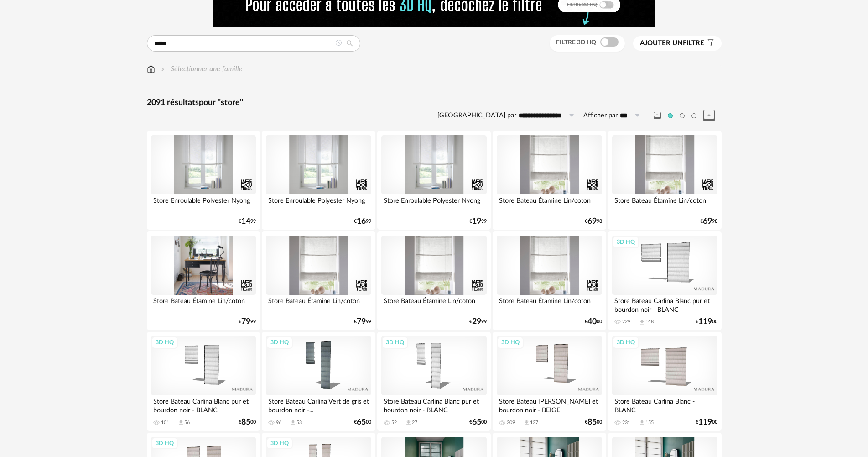 The width and height of the screenshot is (868, 457). I want to click on div: Sélectionner une famille, so click(201, 69).